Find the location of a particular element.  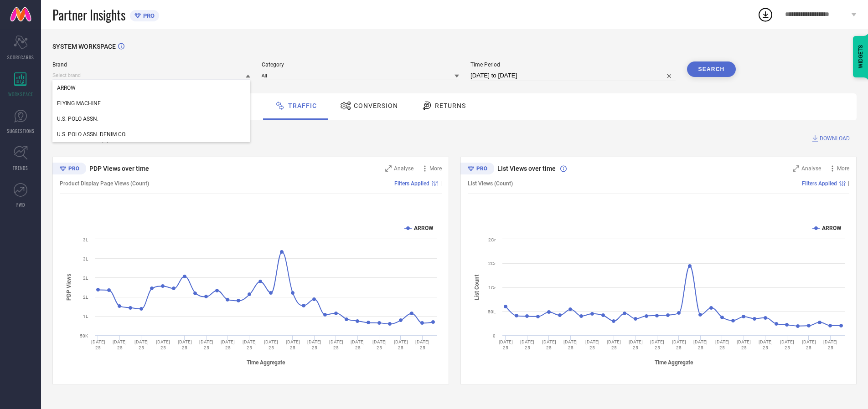

span: SUGGESTIONS is located at coordinates (20, 131).